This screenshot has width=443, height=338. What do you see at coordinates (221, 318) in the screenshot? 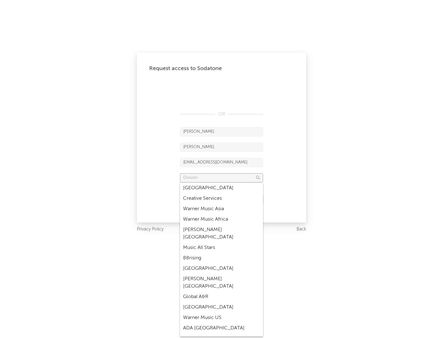
I see `div: Warner Music US` at bounding box center [221, 318].